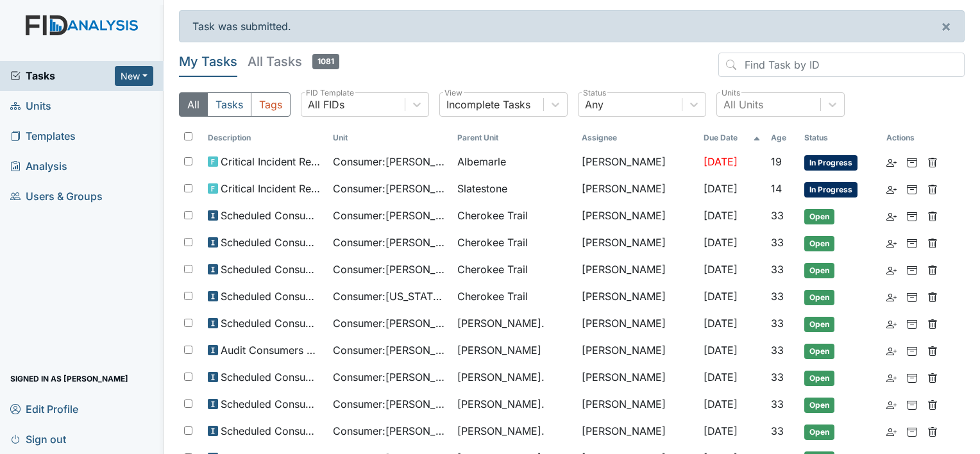 This screenshot has width=980, height=454. Describe the element at coordinates (45, 408) in the screenshot. I see `span: Edit Profile` at that location.